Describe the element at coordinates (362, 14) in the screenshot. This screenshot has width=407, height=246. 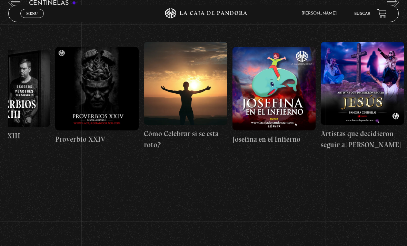
I see `a: Buscar` at that location.